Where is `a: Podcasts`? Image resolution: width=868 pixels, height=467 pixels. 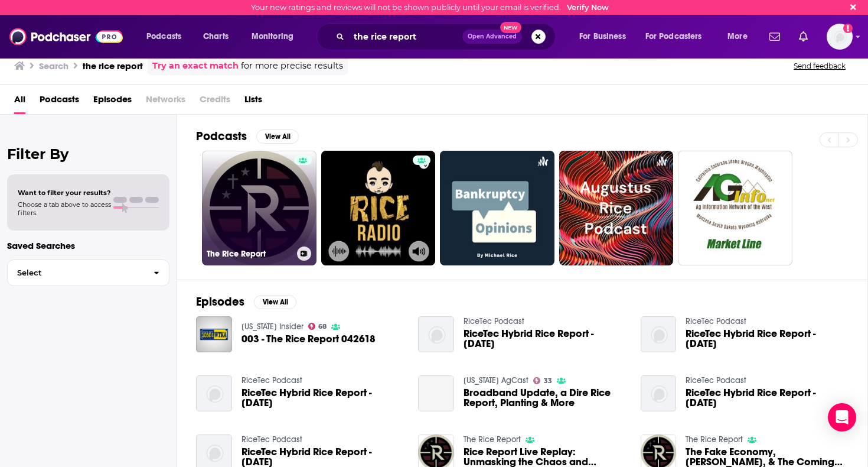 a: Podcasts is located at coordinates (59, 101).